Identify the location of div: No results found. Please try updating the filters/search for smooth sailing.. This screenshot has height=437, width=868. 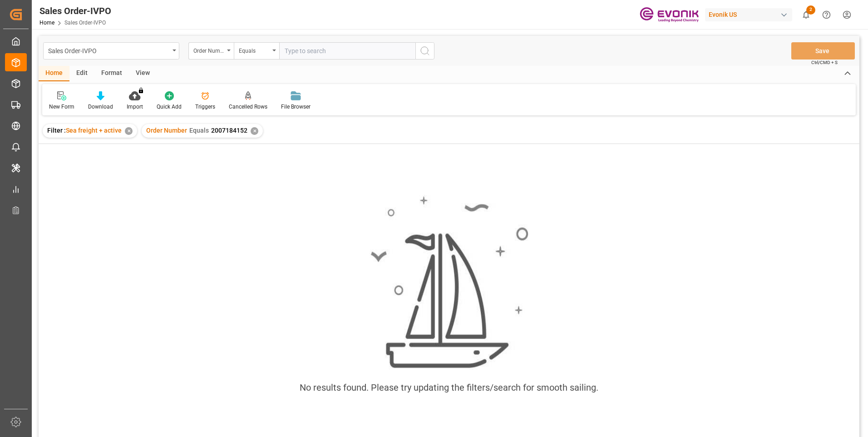
(449, 387).